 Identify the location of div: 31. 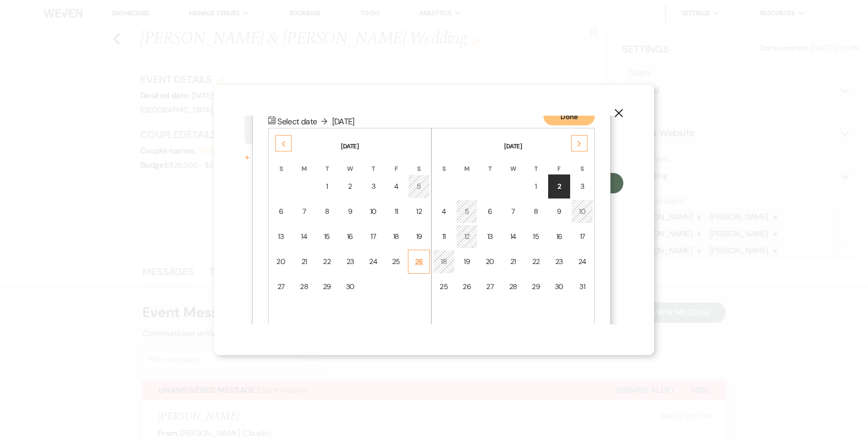
(582, 287).